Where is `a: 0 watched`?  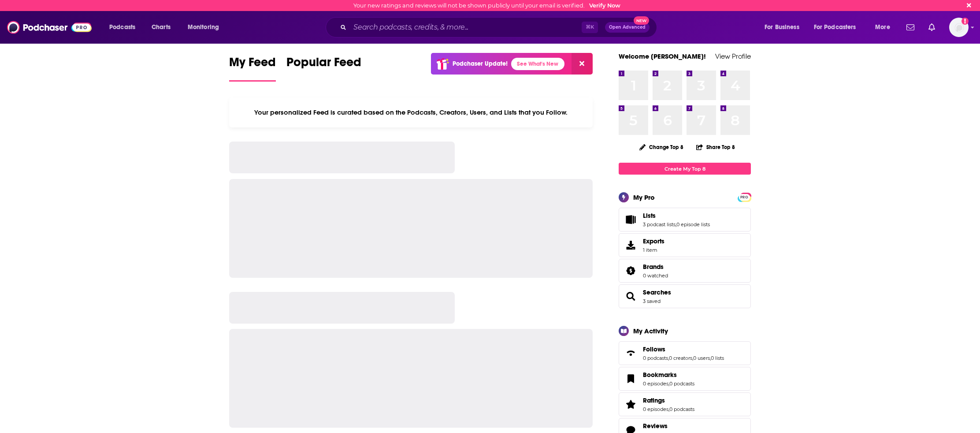 a: 0 watched is located at coordinates (655, 275).